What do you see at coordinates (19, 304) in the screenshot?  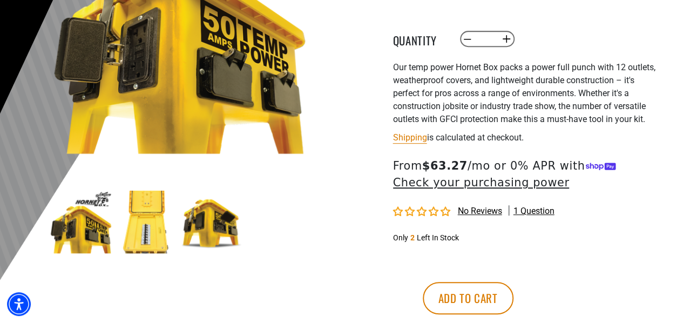 I see `div: Accessibility Menu` at bounding box center [19, 304].